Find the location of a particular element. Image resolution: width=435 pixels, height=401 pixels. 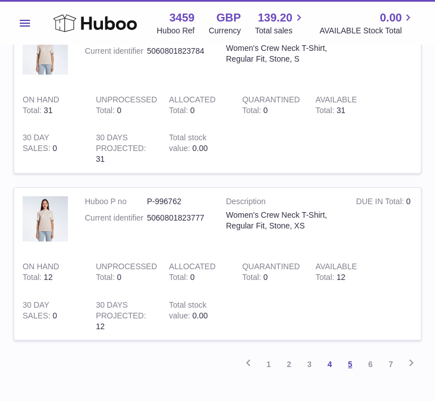

div: Women's Crew Neck T-Shirt, Regular Fit, Stone, XS is located at coordinates (283, 220).